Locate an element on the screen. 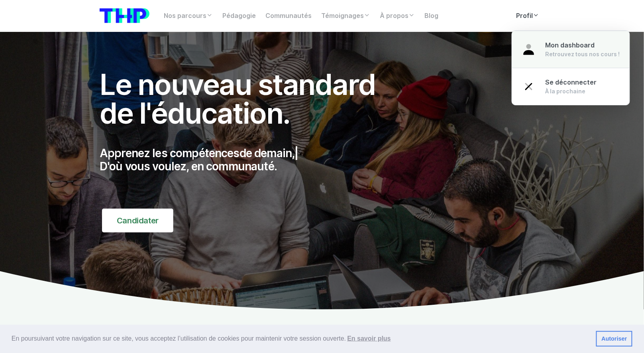 The height and width of the screenshot is (353, 644). a: Profil is located at coordinates (528, 16).